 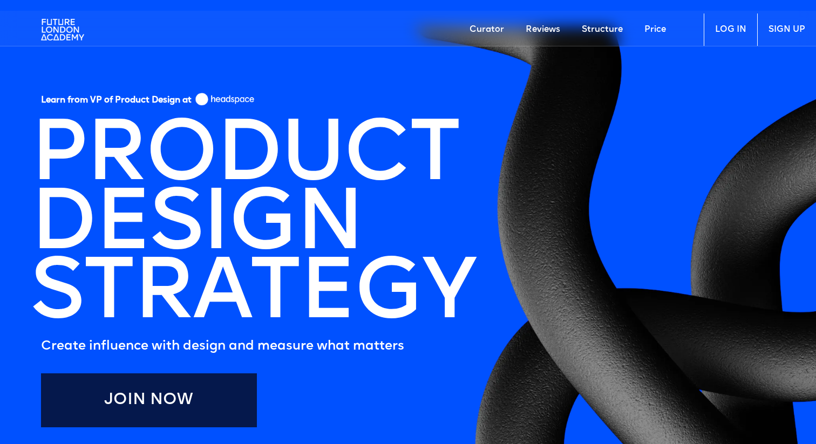 What do you see at coordinates (258, 346) in the screenshot?
I see `h5: Create influence with design and measure what matters` at bounding box center [258, 346].